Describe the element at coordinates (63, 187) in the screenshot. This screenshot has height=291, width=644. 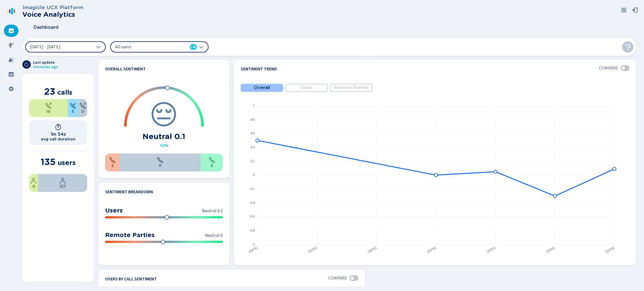
I see `span: 127` at that location.